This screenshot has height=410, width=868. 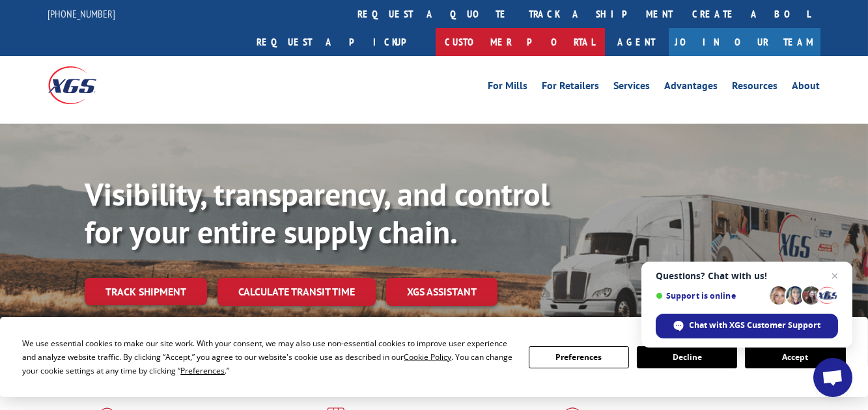 What do you see at coordinates (632, 88) in the screenshot?
I see `a: Services` at bounding box center [632, 88].